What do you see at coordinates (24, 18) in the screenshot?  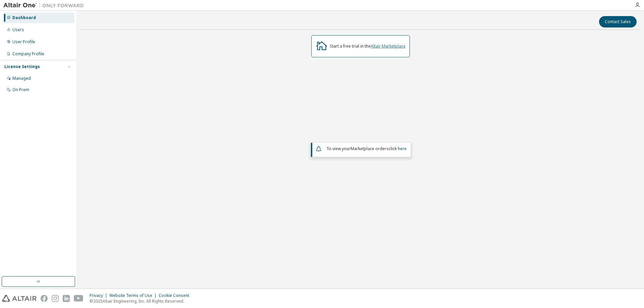 I see `div: Dashboard` at bounding box center [24, 18].